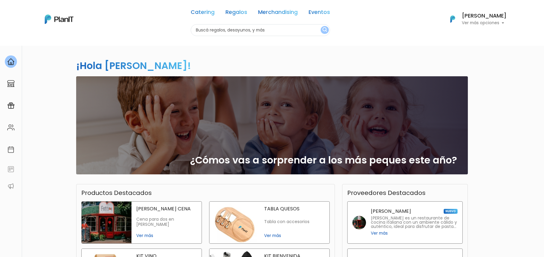 The width and height of the screenshot is (544, 257). I want to click on img: calendar-87d922413cdce8b2cf7b7f5f62616a5cf9e4887200fb71536465627b3292af00.svg, so click(11, 149).